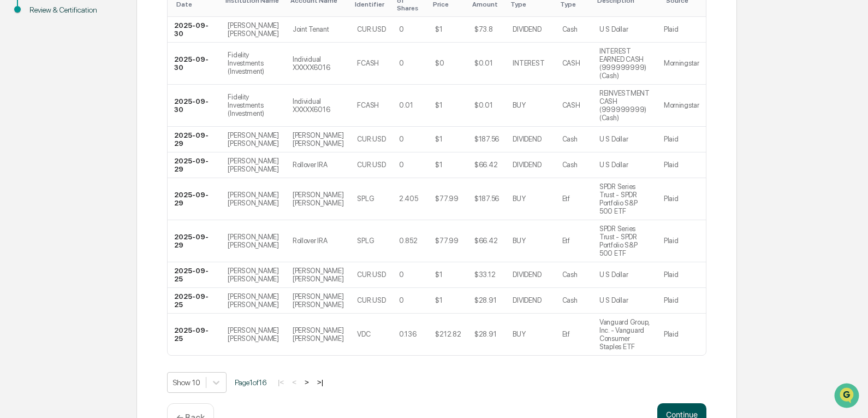 This screenshot has height=418, width=868. I want to click on div: $33.12, so click(485, 274).